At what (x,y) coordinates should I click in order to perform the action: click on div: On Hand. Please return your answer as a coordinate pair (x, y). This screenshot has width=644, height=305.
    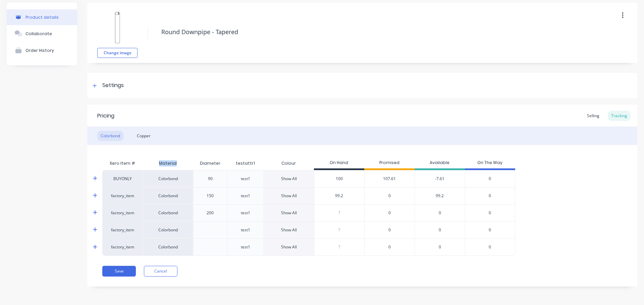
    Looking at the image, I should click on (339, 164).